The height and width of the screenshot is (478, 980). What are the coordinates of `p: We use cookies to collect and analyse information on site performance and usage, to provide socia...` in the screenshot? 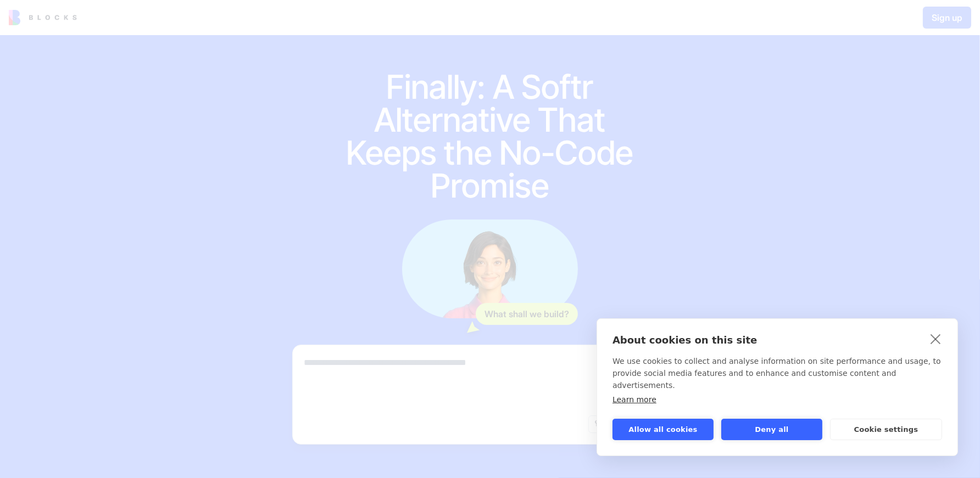 It's located at (778, 373).